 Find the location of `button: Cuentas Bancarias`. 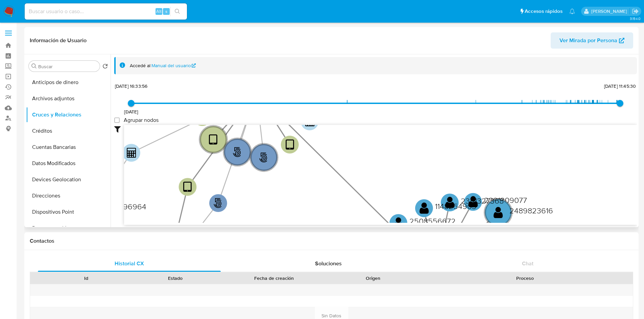

button: Cuentas Bancarias is located at coordinates (68, 148).